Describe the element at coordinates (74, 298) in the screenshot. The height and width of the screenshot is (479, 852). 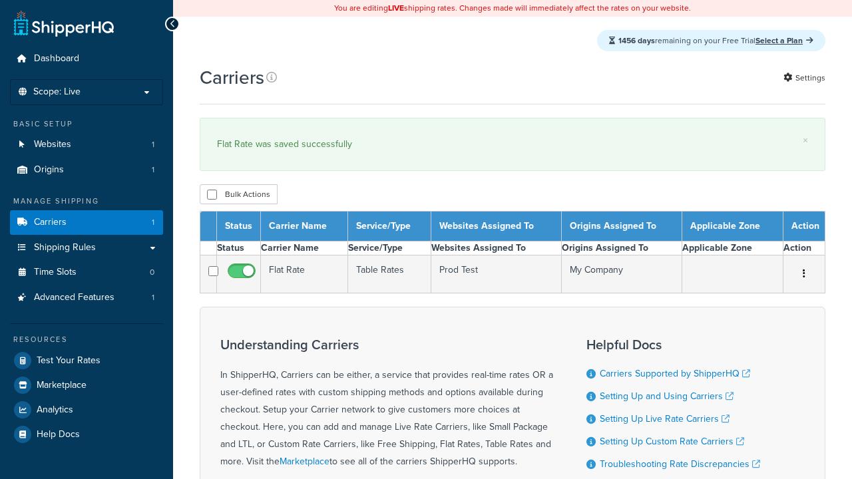
I see `span: Advanced Features` at that location.